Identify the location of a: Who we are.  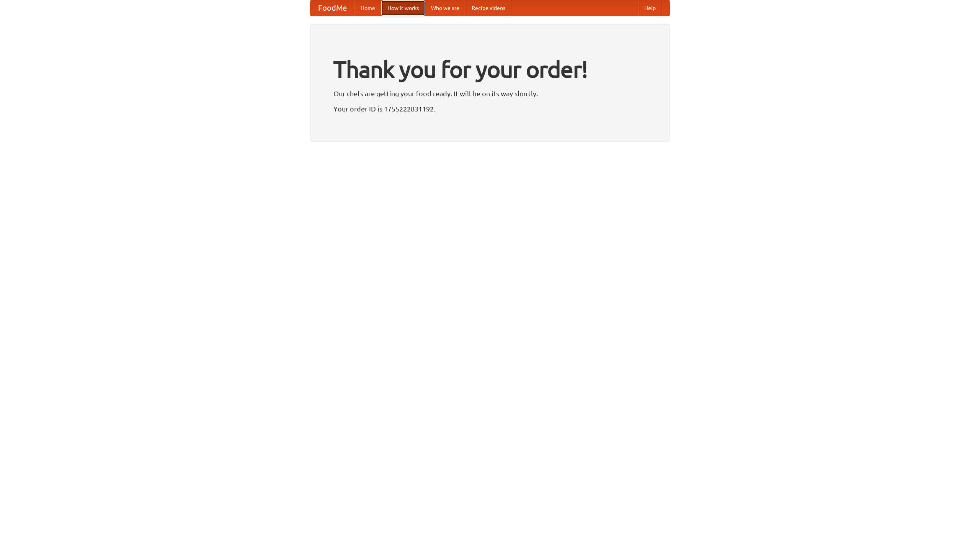
(445, 8).